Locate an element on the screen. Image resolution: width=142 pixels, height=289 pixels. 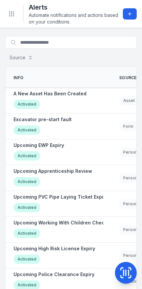
strong: Upcoming High Risk License Expiry is located at coordinates (54, 248).